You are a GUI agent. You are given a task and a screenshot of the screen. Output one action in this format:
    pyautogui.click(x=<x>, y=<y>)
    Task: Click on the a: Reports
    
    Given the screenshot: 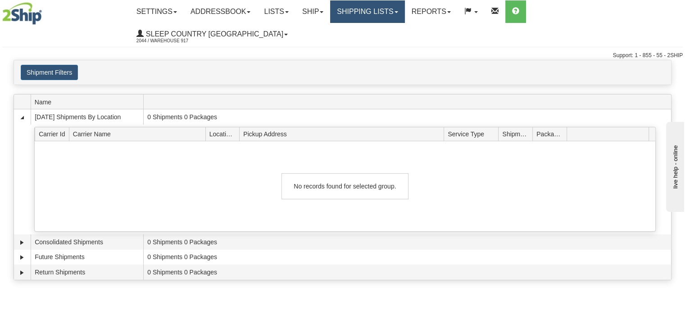 What is the action you would take?
    pyautogui.click(x=431, y=12)
    